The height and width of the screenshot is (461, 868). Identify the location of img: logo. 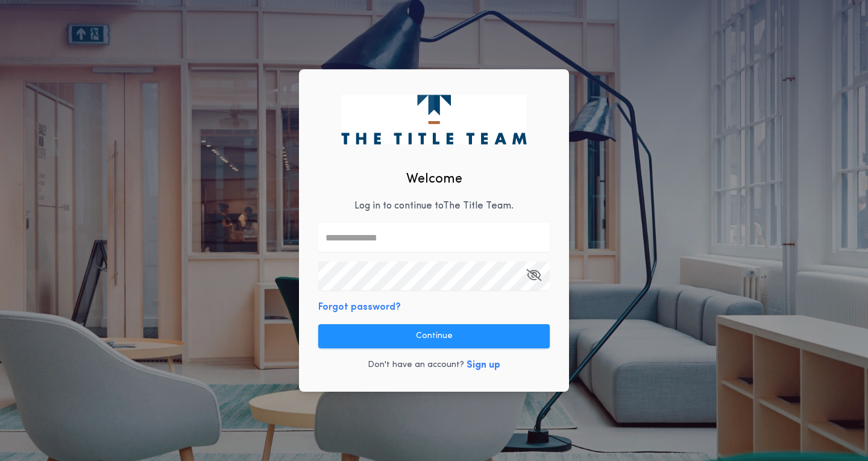
(433, 119).